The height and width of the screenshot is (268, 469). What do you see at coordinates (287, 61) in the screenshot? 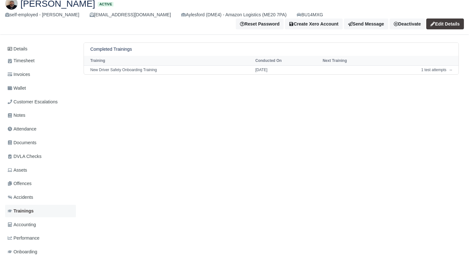
I see `th: Conducted On` at bounding box center [287, 61].